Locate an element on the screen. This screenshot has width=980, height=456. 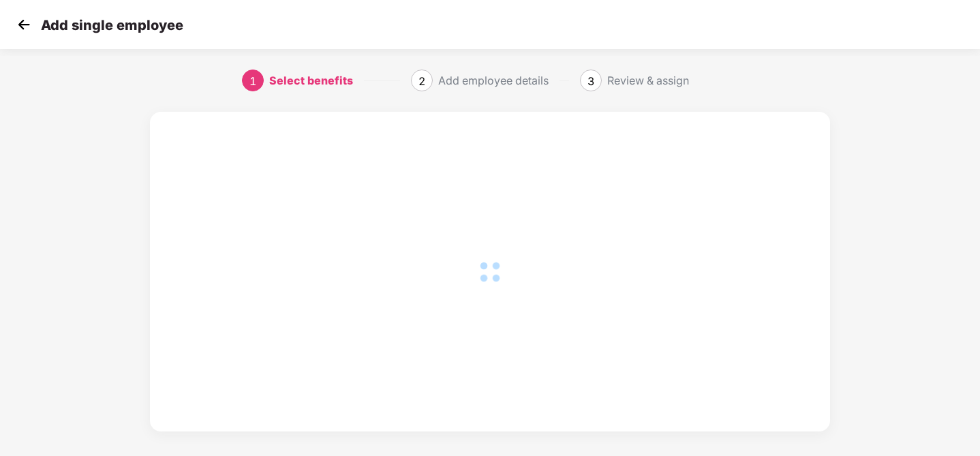
div: Review & assign is located at coordinates (648, 80).